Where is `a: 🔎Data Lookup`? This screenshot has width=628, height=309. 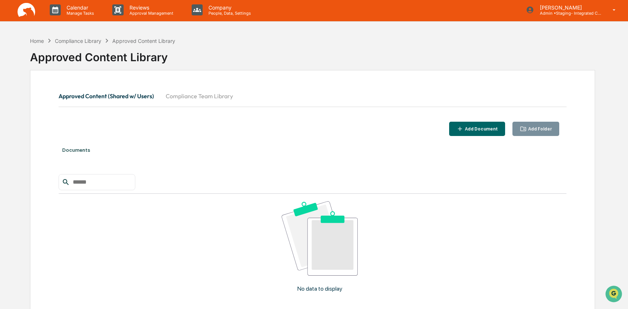
a: 🔎Data Lookup is located at coordinates (27, 110).